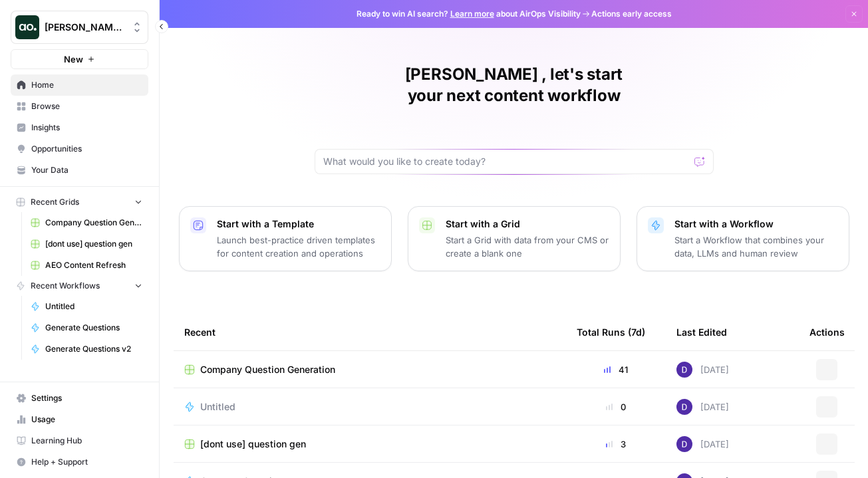 The height and width of the screenshot is (478, 868). What do you see at coordinates (94, 265) in the screenshot?
I see `span: AEO Content Refresh` at bounding box center [94, 265].